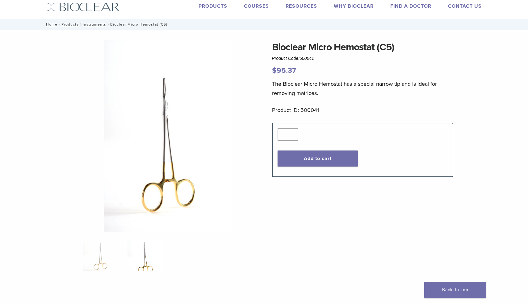 The width and height of the screenshot is (528, 305). I want to click on a: Instruments, so click(95, 24).